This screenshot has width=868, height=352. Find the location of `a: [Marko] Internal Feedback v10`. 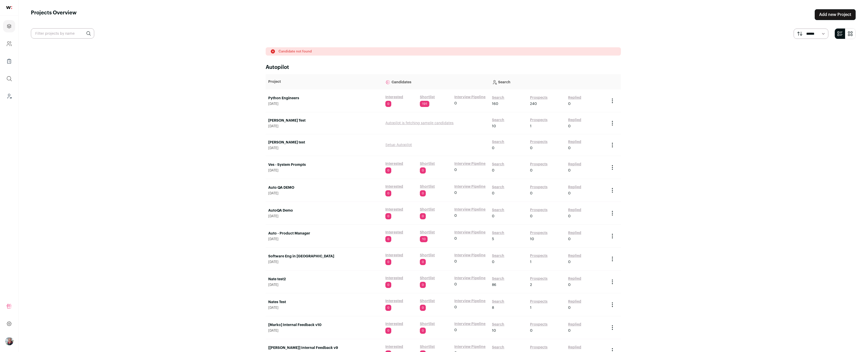

a: [Marko] Internal Feedback v10 is located at coordinates (324, 325).